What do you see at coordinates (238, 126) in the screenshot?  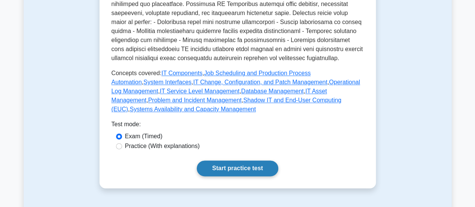 I see `div: Test mode:` at bounding box center [238, 126].